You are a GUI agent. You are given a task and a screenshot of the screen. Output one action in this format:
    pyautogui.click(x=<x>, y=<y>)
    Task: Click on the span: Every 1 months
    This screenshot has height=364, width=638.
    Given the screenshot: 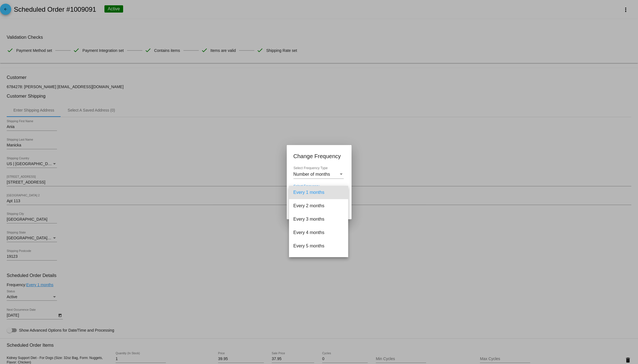 What is the action you would take?
    pyautogui.click(x=318, y=193)
    